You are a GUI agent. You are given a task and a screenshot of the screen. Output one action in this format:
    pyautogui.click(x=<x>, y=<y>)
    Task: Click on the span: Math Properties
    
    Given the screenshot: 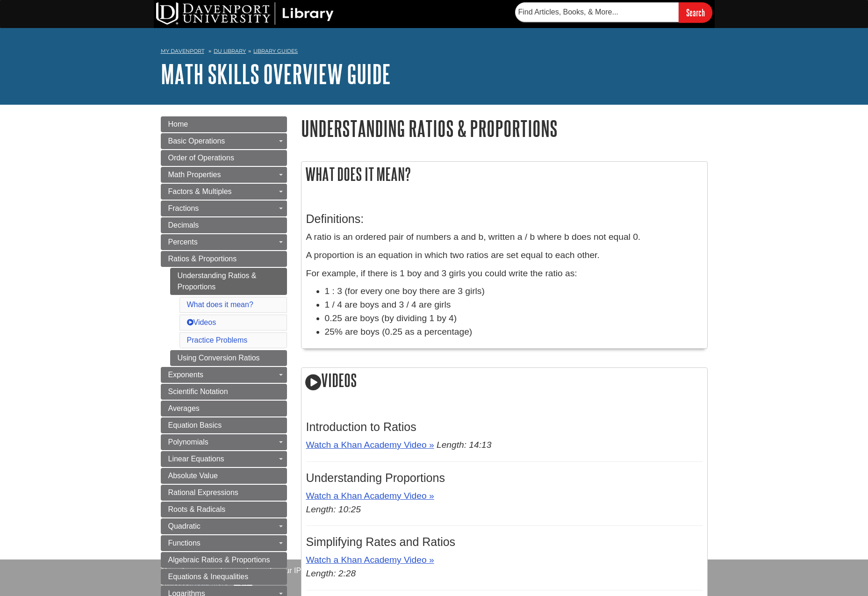 What is the action you would take?
    pyautogui.click(x=195, y=175)
    